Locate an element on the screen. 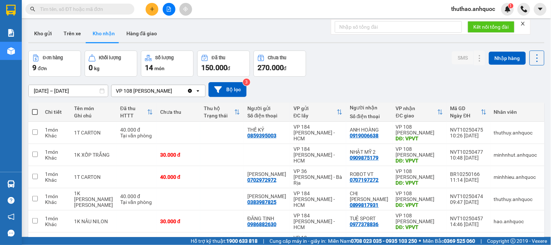 The image size is (551, 245). span: file-add is located at coordinates (169, 9).